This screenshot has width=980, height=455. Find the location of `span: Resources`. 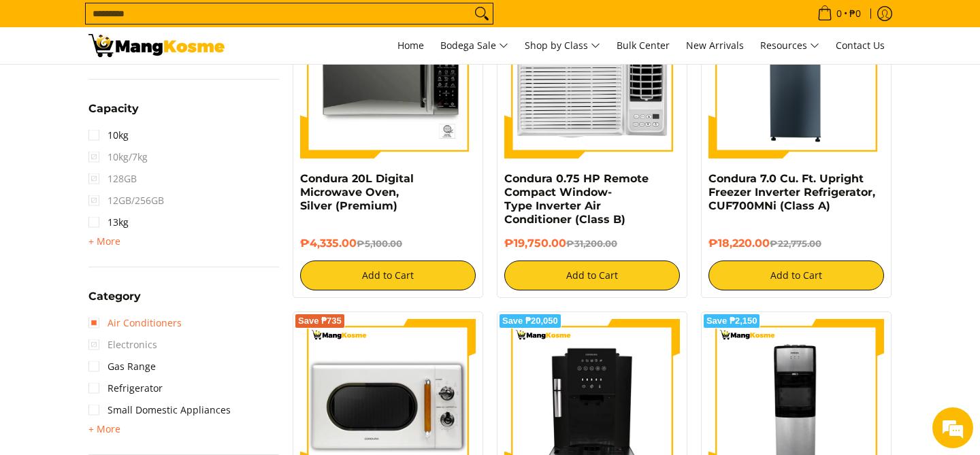

span: Resources is located at coordinates (789, 45).